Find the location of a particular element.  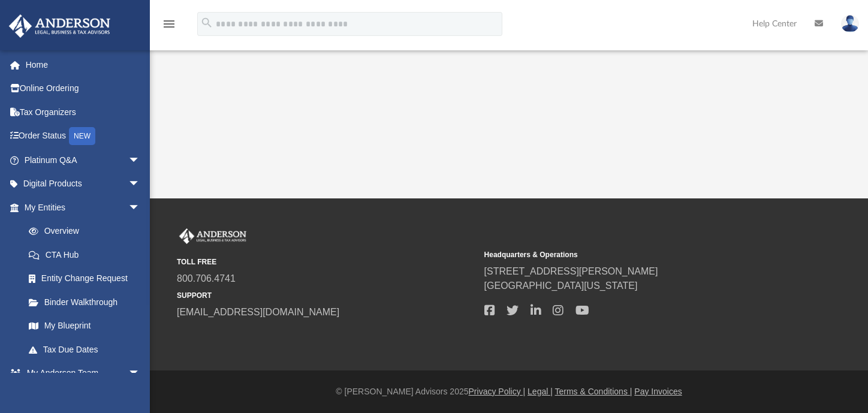

i: search is located at coordinates (207, 23).